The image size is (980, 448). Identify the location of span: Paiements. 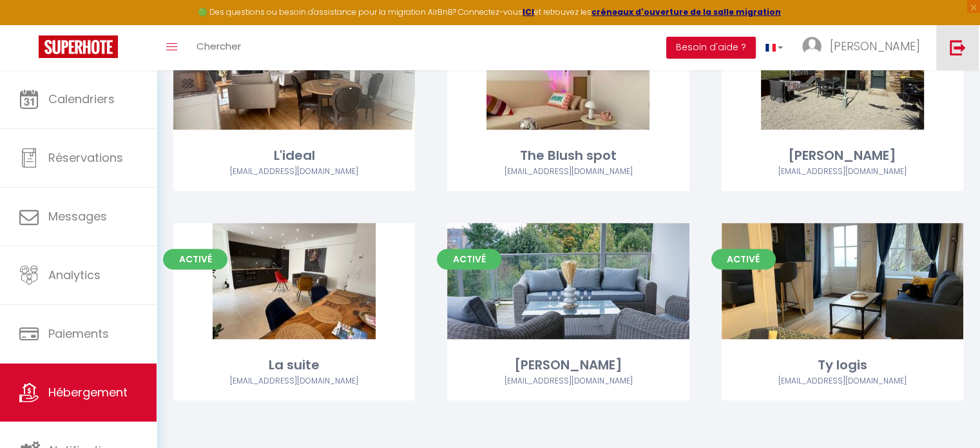
(78, 334).